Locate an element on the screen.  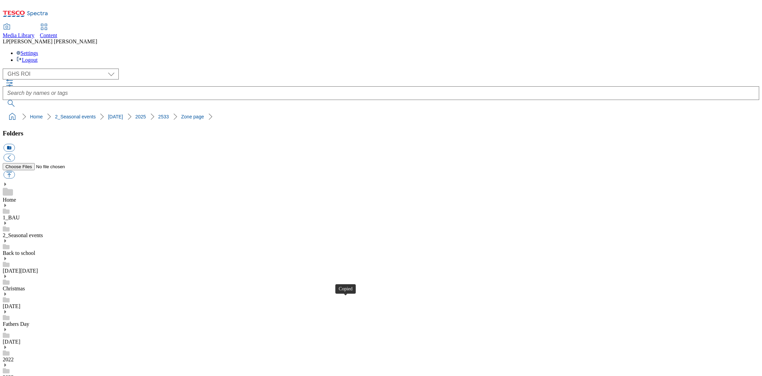
span: Media Library is located at coordinates (18, 35).